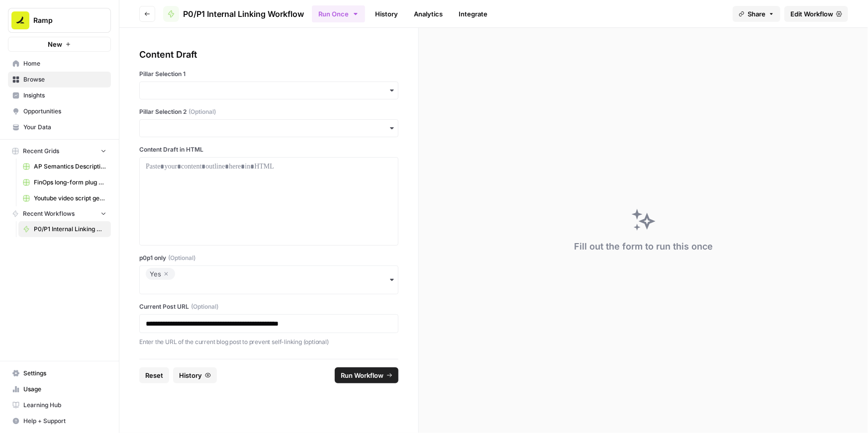  Describe the element at coordinates (64, 421) in the screenshot. I see `span: Help + Support` at that location.